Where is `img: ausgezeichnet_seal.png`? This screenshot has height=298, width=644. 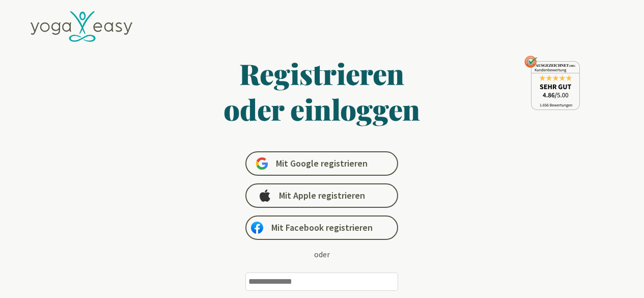
img: ausgezeichnet_seal.png is located at coordinates (552, 83).